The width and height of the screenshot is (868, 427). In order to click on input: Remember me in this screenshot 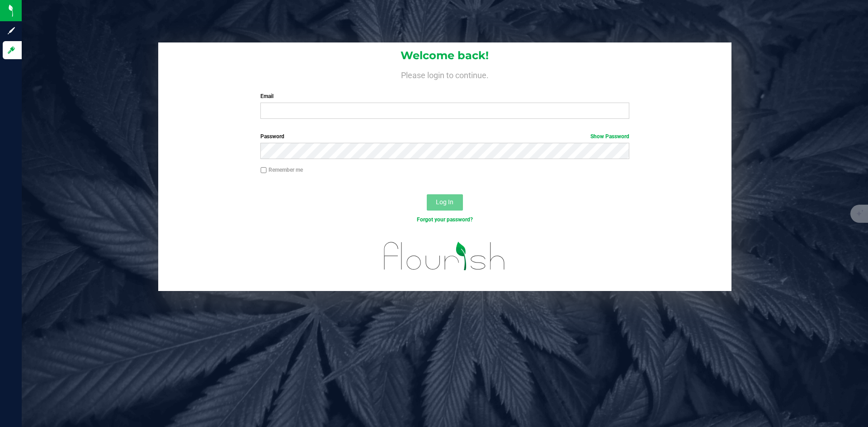, I will do `click(263, 170)`.